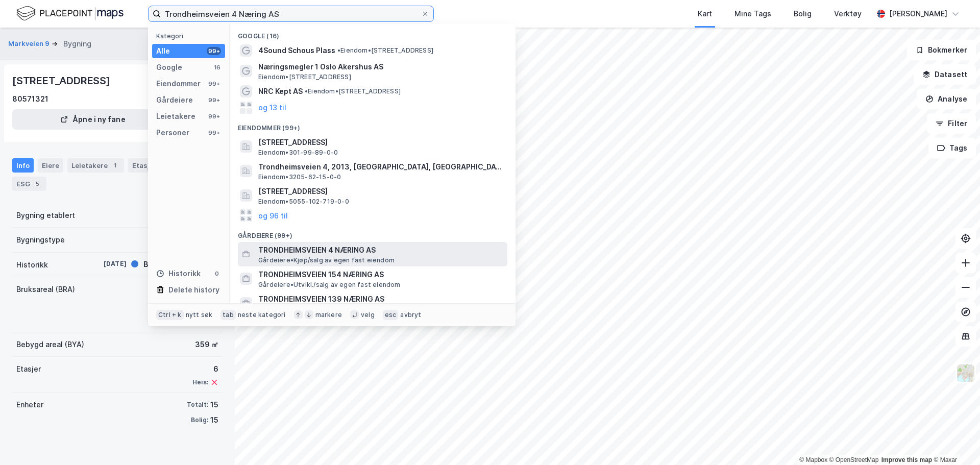  What do you see at coordinates (172, 133) in the screenshot?
I see `div: Personer` at bounding box center [172, 133].